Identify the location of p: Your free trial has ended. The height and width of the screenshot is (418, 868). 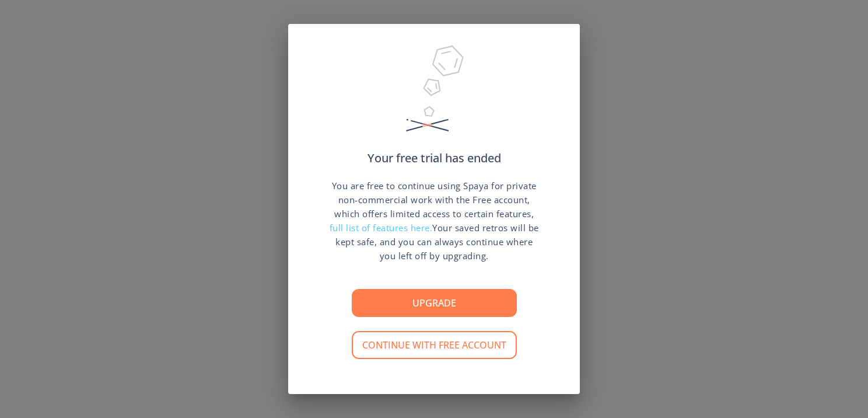
(434, 159).